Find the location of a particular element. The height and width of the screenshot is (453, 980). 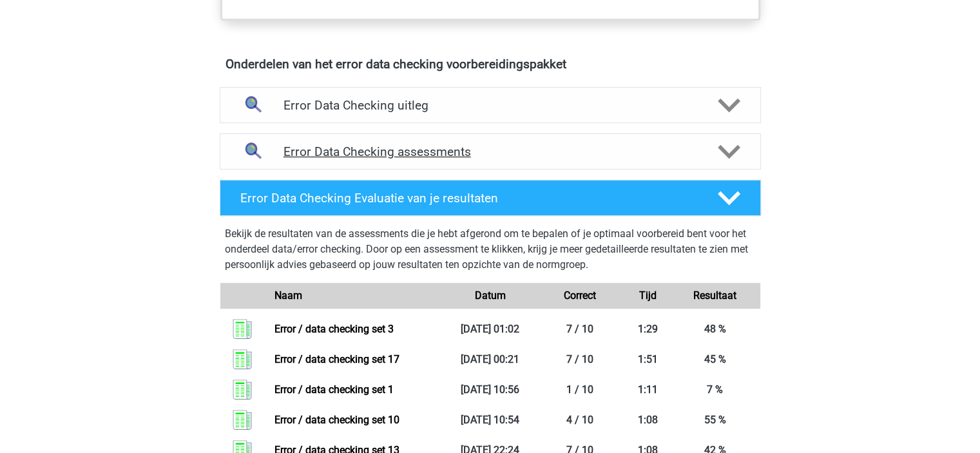

a: Error / data checking set 1 is located at coordinates (334, 389).